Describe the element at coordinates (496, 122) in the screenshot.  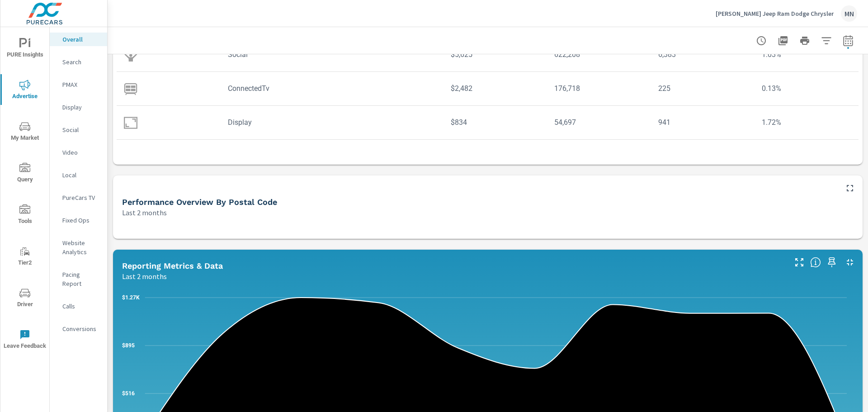
I see `td: $834` at that location.